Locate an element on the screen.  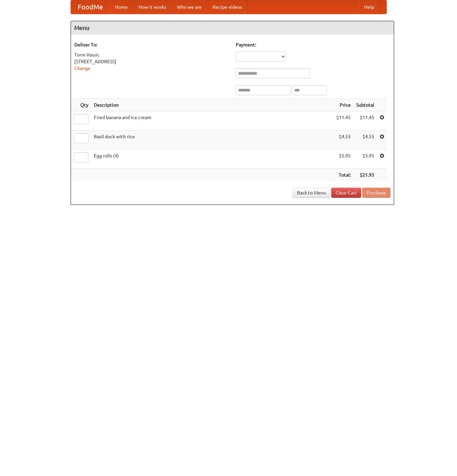
th: Total: is located at coordinates (343, 175).